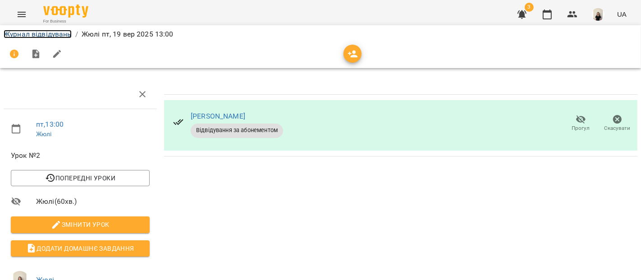 The height and width of the screenshot is (280, 641). What do you see at coordinates (581, 124) in the screenshot?
I see `button: Прогул` at bounding box center [581, 124].